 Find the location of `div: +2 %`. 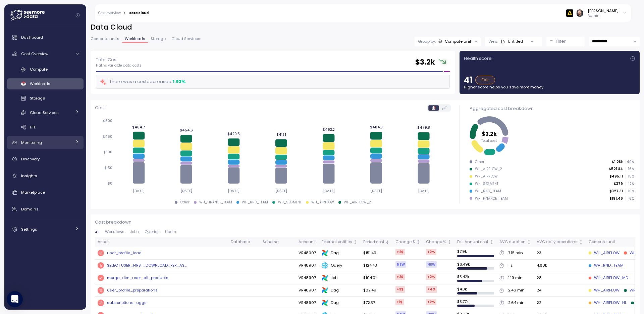

div: +2 % is located at coordinates (431, 301).